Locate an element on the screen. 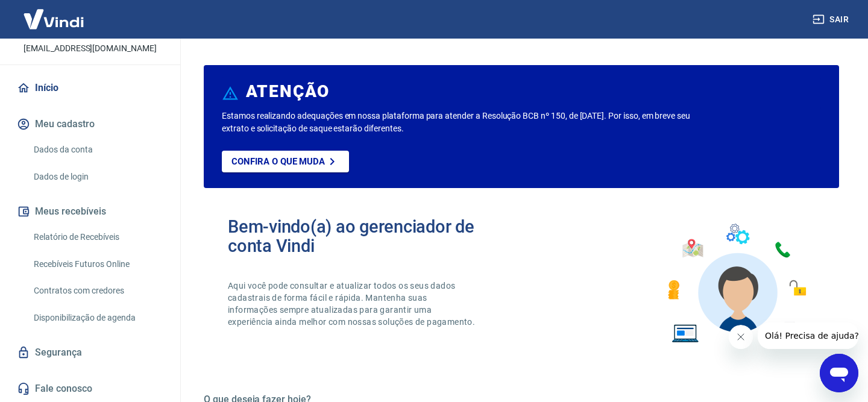  a: Contratos com credores is located at coordinates (97, 291).